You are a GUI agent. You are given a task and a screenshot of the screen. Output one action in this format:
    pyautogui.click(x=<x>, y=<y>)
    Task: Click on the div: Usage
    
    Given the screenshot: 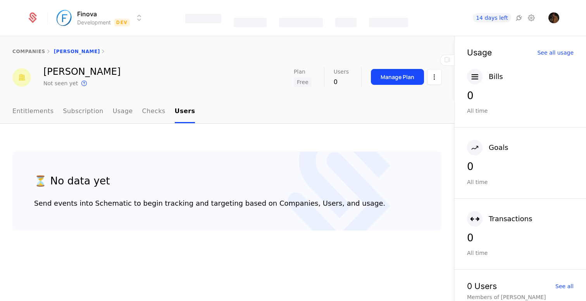 What is the action you would take?
    pyautogui.click(x=479, y=52)
    